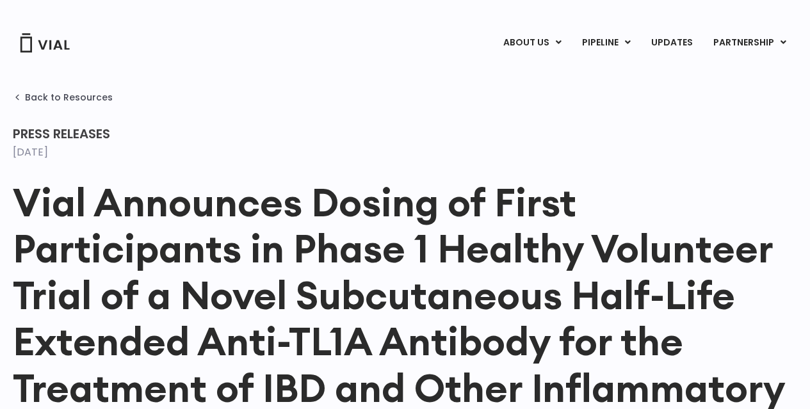 The width and height of the screenshot is (810, 409). I want to click on a: UPDATES, so click(671, 43).